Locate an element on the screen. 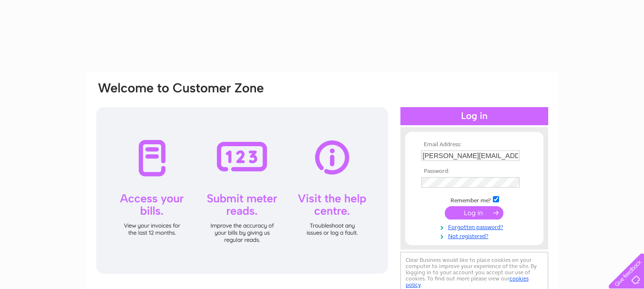  a: Forgotten password? is located at coordinates (475, 226).